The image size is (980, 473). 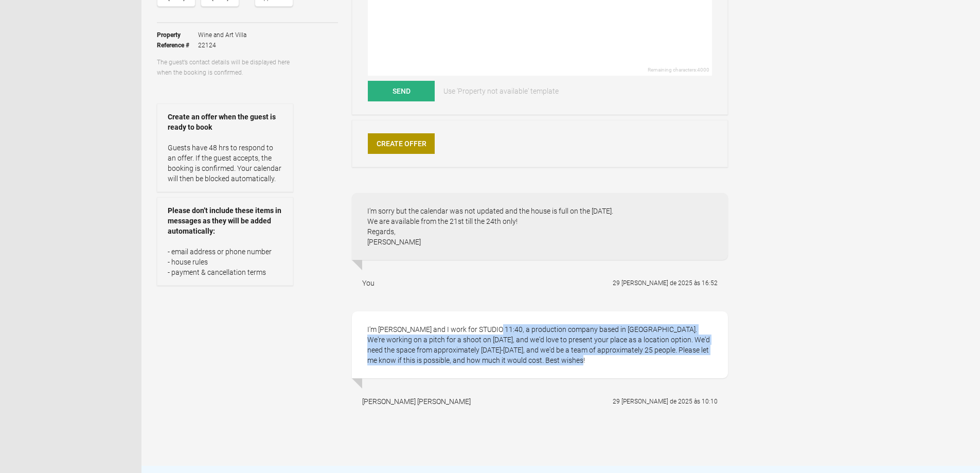 What do you see at coordinates (178, 35) in the screenshot?
I see `strong: Property` at bounding box center [178, 35].